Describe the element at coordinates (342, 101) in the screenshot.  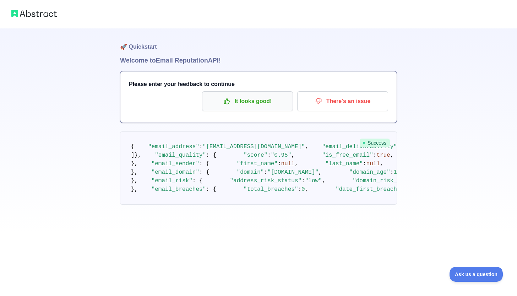
I see `button: There's an issue` at that location.